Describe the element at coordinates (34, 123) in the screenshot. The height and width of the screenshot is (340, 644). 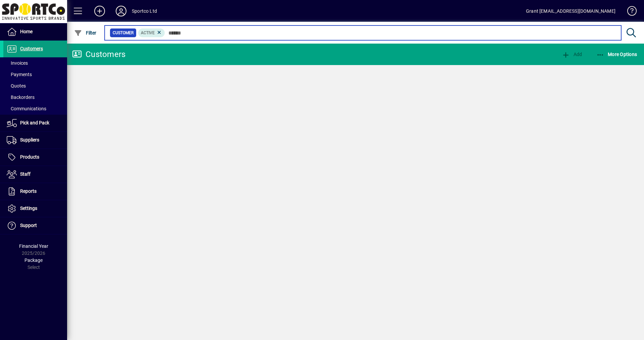
I see `span: Pick and Pack` at that location.